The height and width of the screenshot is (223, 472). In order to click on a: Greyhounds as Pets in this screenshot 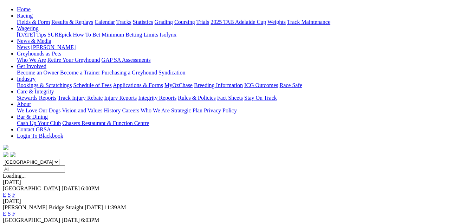, I will do `click(39, 53)`.